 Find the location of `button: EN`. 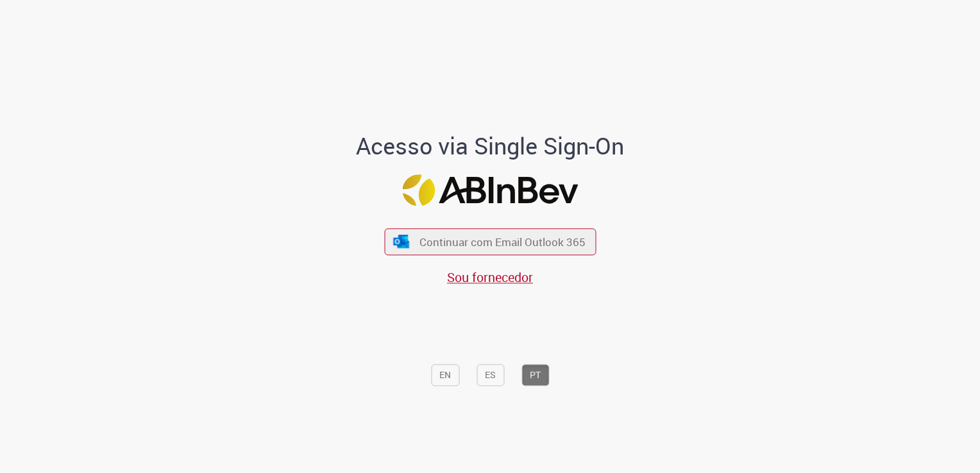

button: EN is located at coordinates (445, 376).